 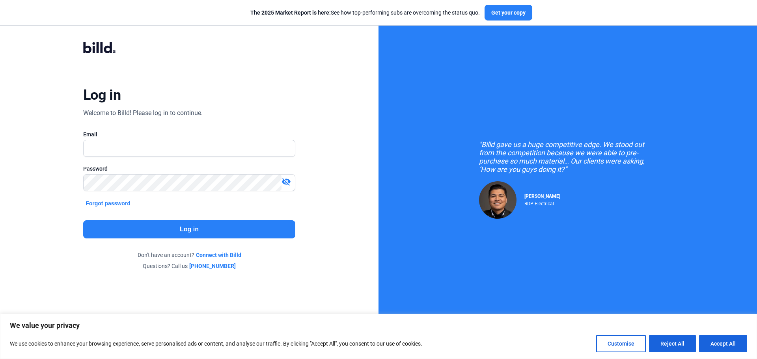 What do you see at coordinates (498, 200) in the screenshot?
I see `img: Raul Pacheco` at bounding box center [498, 200].